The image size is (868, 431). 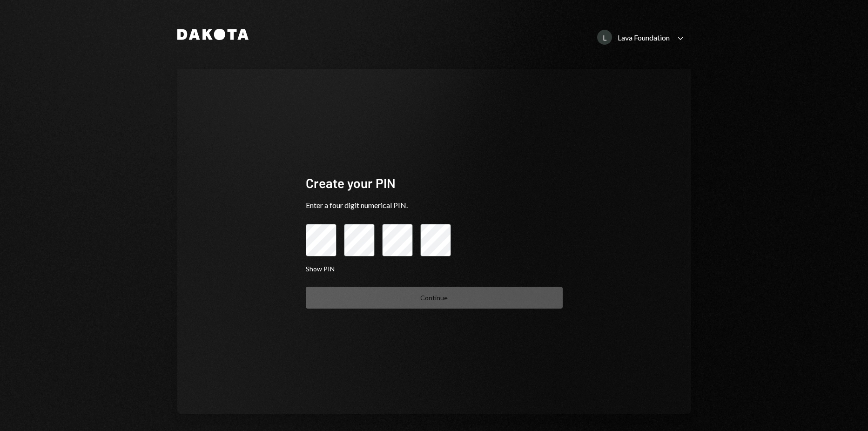 I want to click on div: L, so click(x=605, y=37).